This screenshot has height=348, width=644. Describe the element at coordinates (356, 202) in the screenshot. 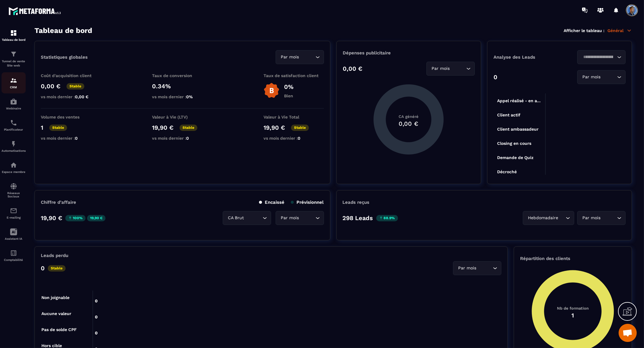

I see `p: Leads reçus` at that location.